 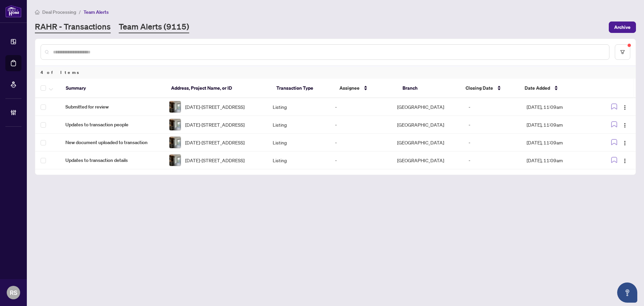 What do you see at coordinates (627, 292) in the screenshot?
I see `button: Open asap` at bounding box center [627, 292].